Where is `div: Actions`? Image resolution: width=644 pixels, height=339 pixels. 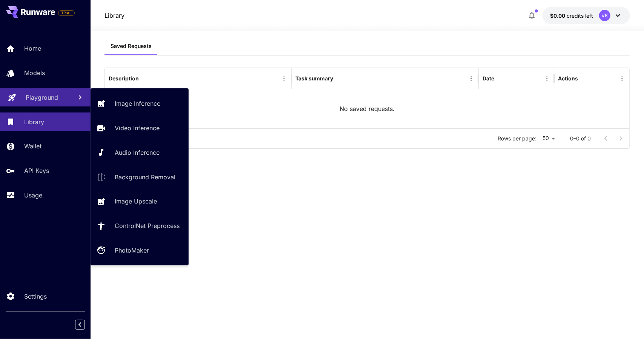
div: Actions is located at coordinates (568, 78).